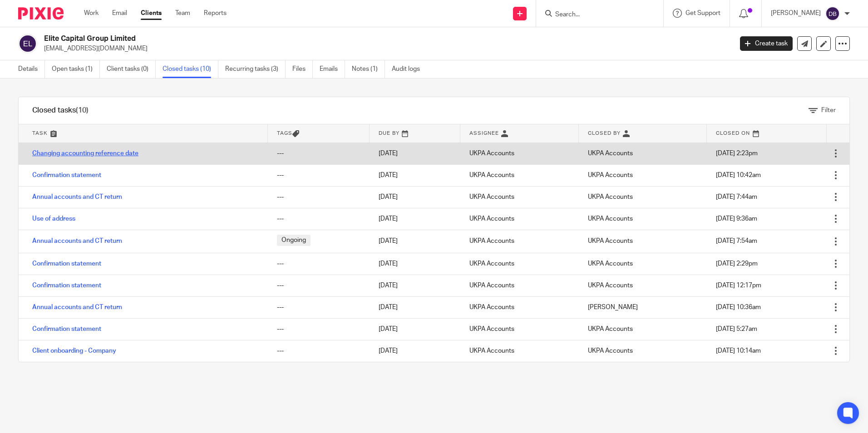  What do you see at coordinates (595, 15) in the screenshot?
I see `input: Search` at bounding box center [595, 15].